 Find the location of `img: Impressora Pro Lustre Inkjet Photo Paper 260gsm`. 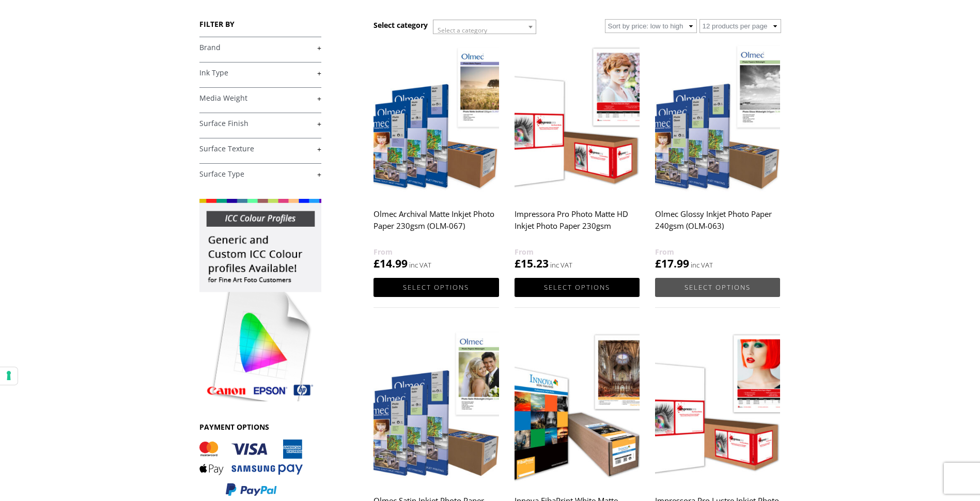

img: Impressora Pro Lustre Inkjet Photo Paper 260gsm is located at coordinates (718, 406).